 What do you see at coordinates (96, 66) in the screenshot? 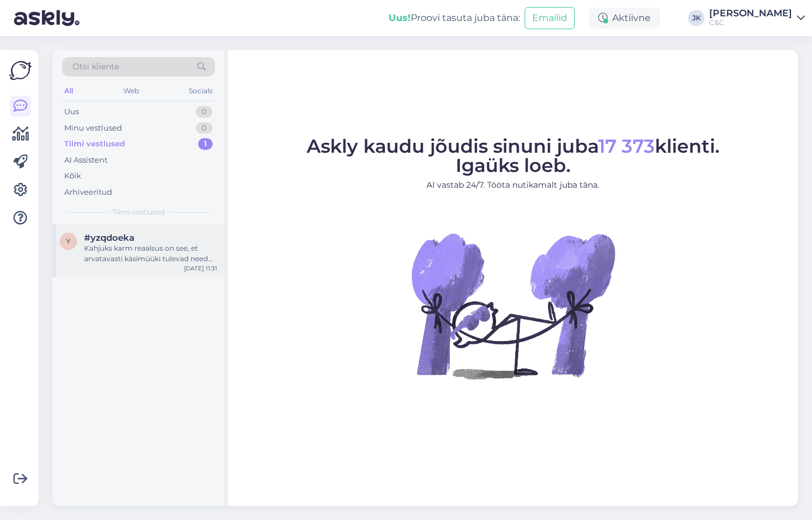
I see `span: Otsi kliente` at bounding box center [96, 66].